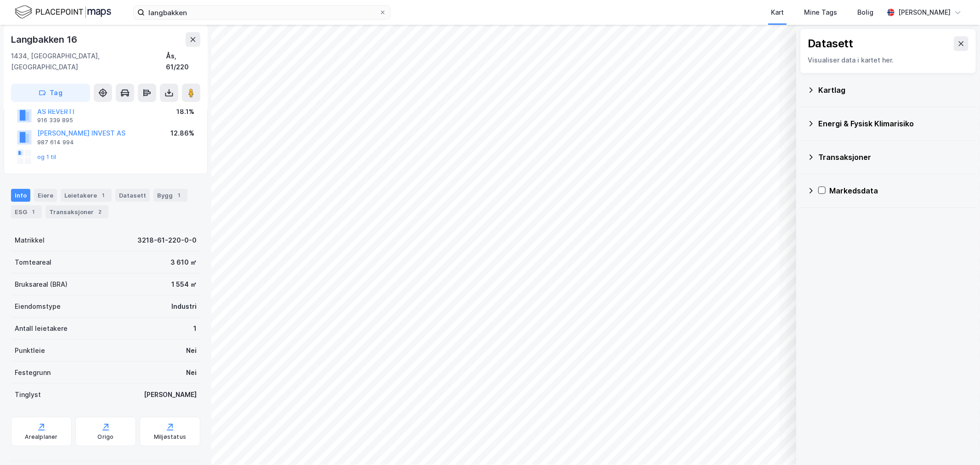  Describe the element at coordinates (33, 372) in the screenshot. I see `div: Festegrunn` at that location.